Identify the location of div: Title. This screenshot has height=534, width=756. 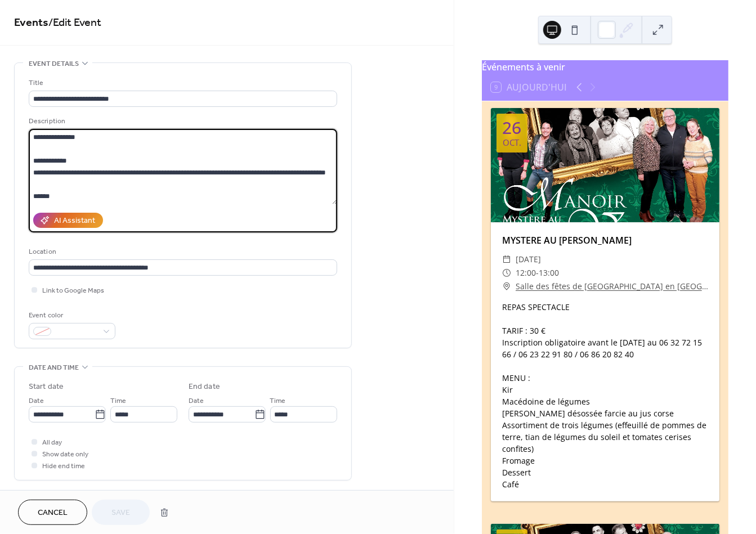
(182, 83).